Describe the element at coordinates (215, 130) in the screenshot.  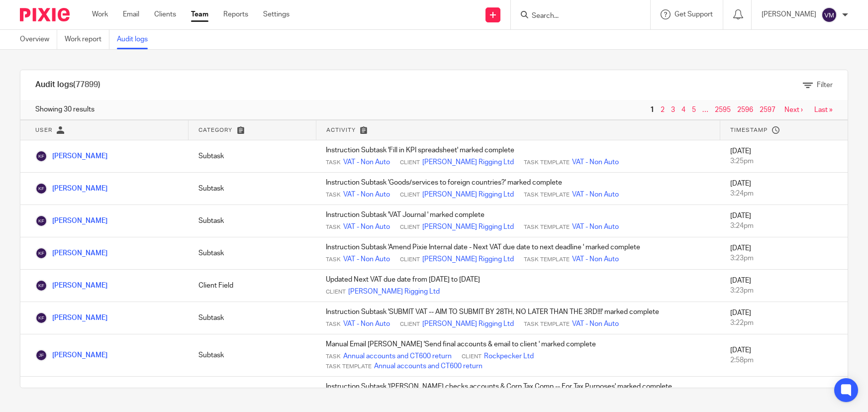
I see `span: Category` at that location.